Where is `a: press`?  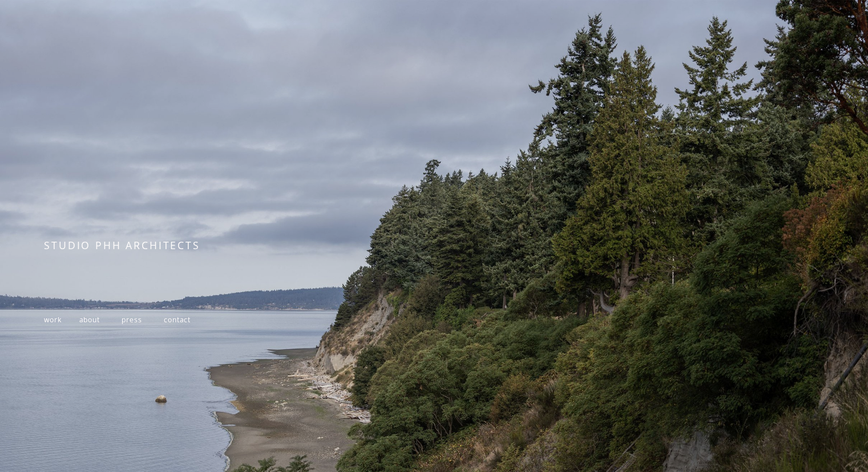 a: press is located at coordinates (131, 319).